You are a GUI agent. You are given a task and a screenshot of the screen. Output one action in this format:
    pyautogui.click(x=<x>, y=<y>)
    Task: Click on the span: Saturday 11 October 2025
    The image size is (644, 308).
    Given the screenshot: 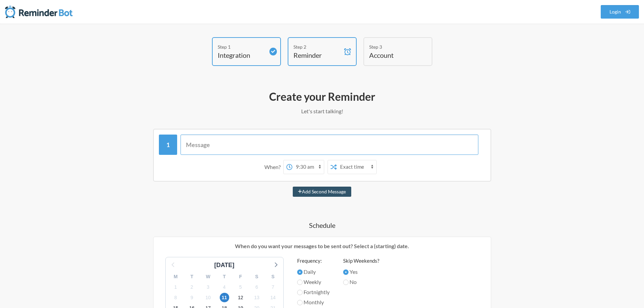 What is the action you would take?
    pyautogui.click(x=225, y=297)
    